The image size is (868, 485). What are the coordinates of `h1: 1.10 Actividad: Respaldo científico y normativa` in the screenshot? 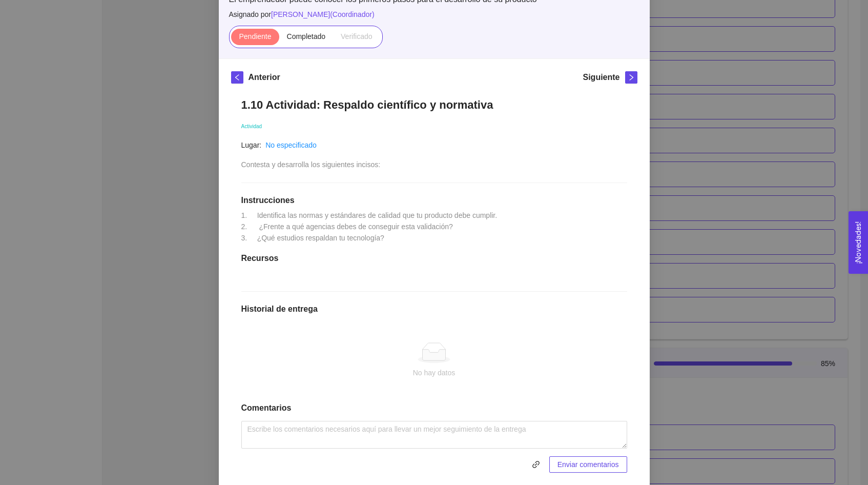 It's located at (434, 104).